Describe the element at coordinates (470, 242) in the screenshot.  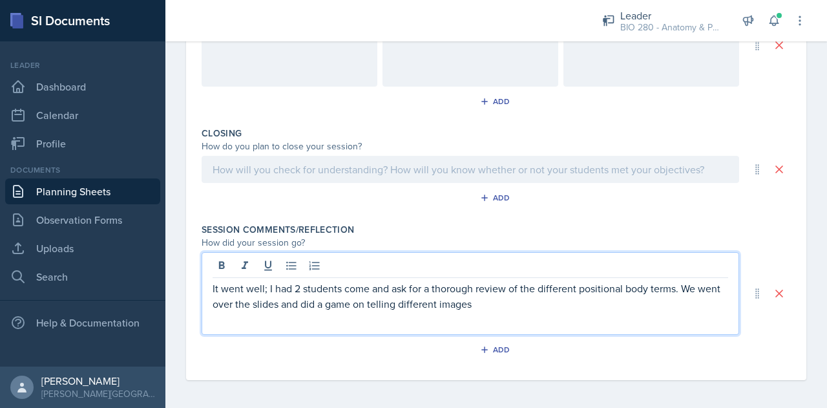
I see `div: How did your session go?` at that location.